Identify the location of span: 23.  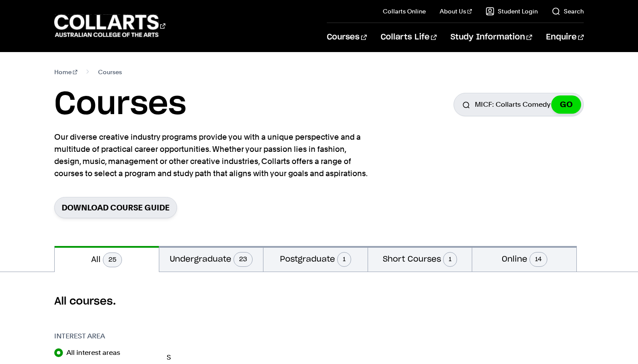
(243, 259).